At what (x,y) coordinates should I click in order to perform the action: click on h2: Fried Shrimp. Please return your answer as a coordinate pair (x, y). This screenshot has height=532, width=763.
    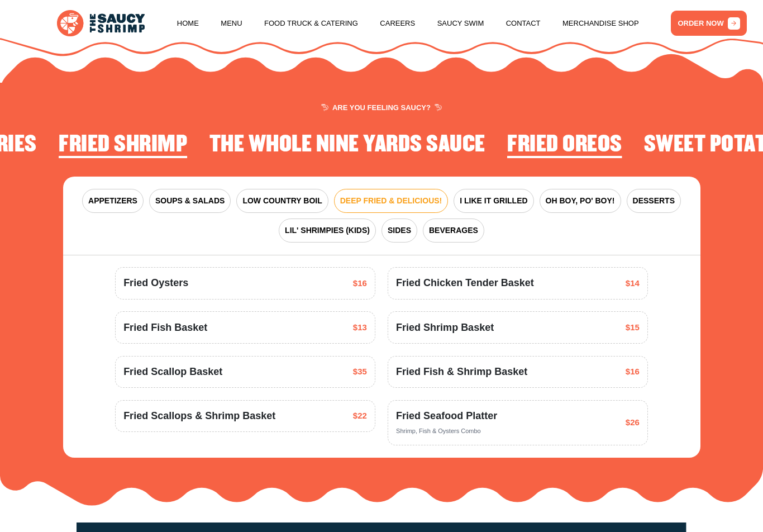
    Looking at the image, I should click on (123, 145).